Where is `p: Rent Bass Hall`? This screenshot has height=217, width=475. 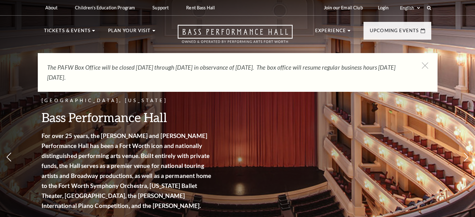 p: Rent Bass Hall is located at coordinates (200, 7).